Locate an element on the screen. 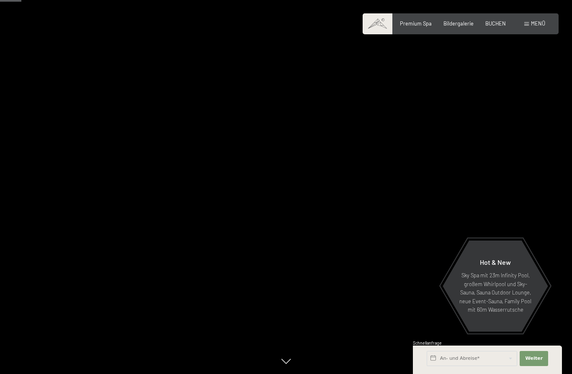  span: Hot & New is located at coordinates (496, 262).